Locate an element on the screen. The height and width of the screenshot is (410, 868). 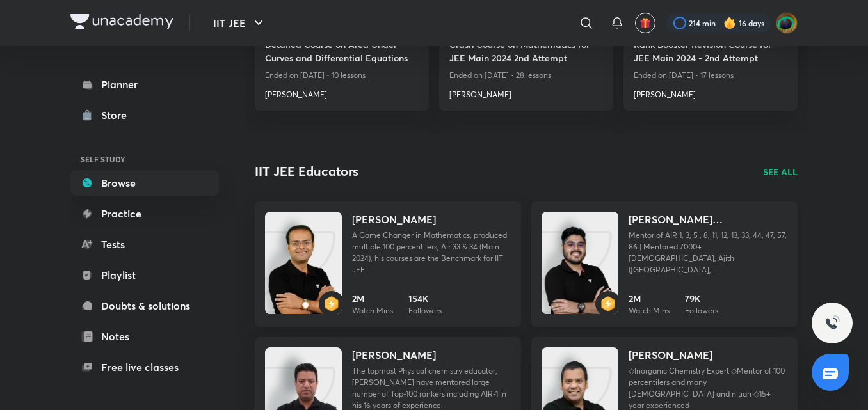
h4: Rank Booster Revision Course for JEE Main 2024 - 2nd Attempt is located at coordinates (710, 52).